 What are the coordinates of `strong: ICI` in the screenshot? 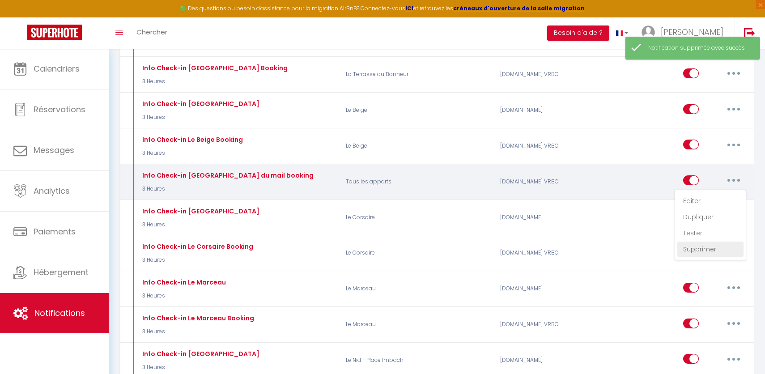 It's located at (409, 8).